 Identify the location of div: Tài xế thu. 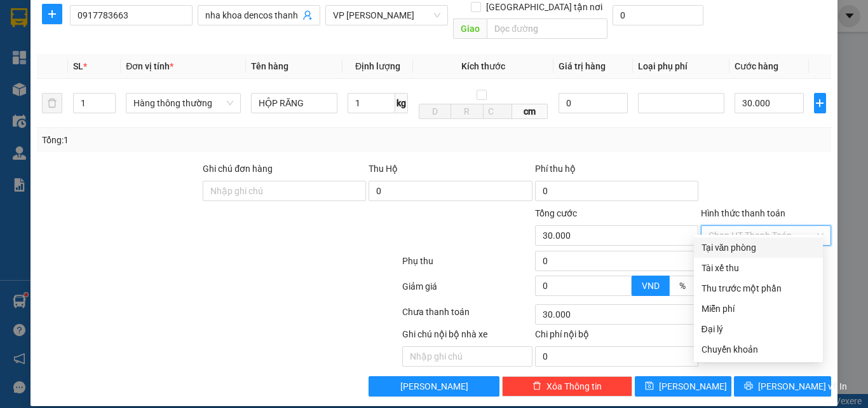
(758, 268).